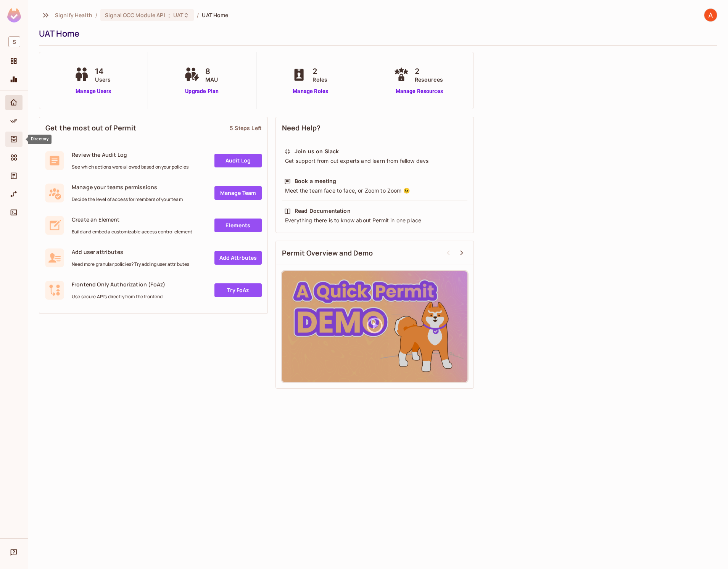 The width and height of the screenshot is (728, 569). What do you see at coordinates (375, 161) in the screenshot?
I see `div: Get support from out experts and learn from fellow devs` at bounding box center [375, 161].